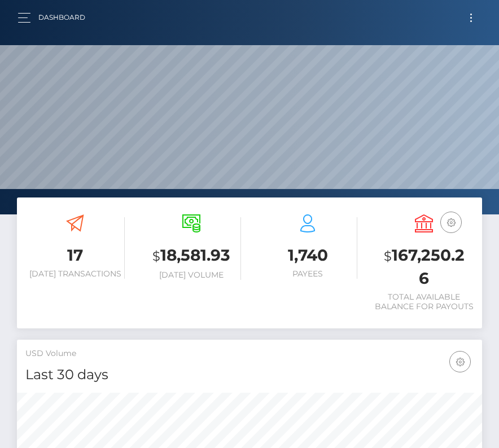  What do you see at coordinates (250, 375) in the screenshot?
I see `h4: Last 30 days` at bounding box center [250, 375].